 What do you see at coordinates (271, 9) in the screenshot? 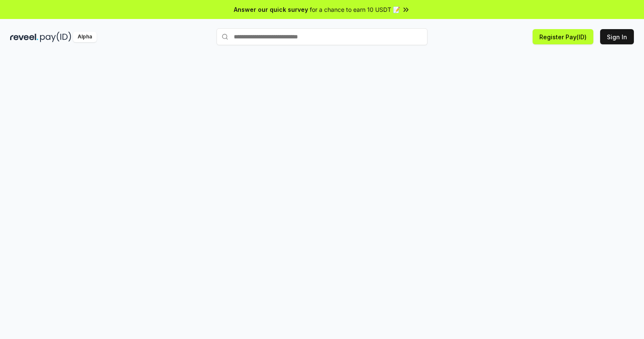
I see `span: Answer our quick survey` at bounding box center [271, 9].